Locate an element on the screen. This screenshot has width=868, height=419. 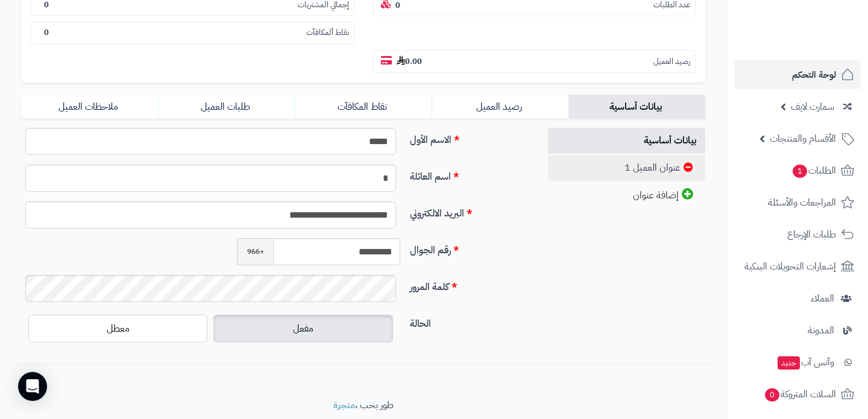
a: إشعارات التحويلات البنكية is located at coordinates (798, 266).